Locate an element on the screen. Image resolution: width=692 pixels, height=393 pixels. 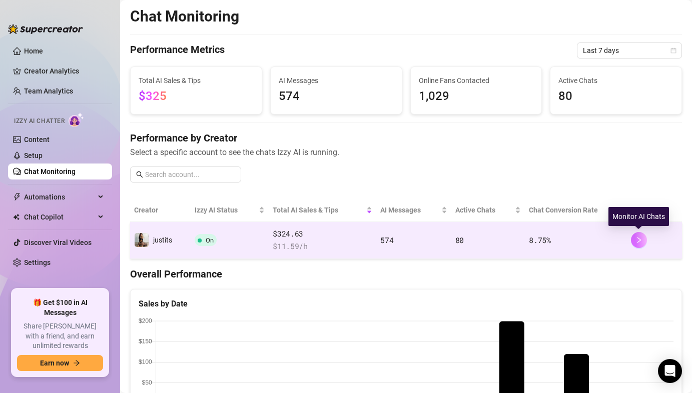
span: 🎁 Get $100 in AI Messages is located at coordinates (60, 308).